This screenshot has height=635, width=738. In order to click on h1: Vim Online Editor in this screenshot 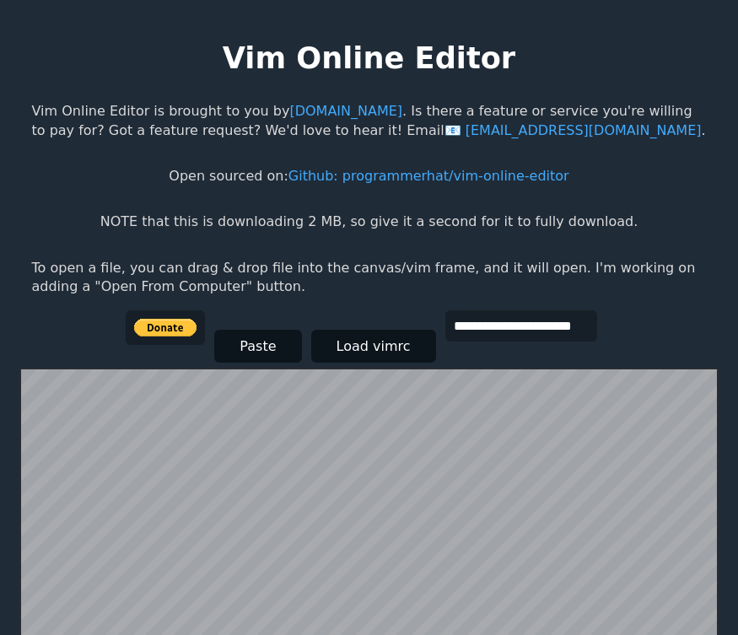, I will do `click(368, 57)`.